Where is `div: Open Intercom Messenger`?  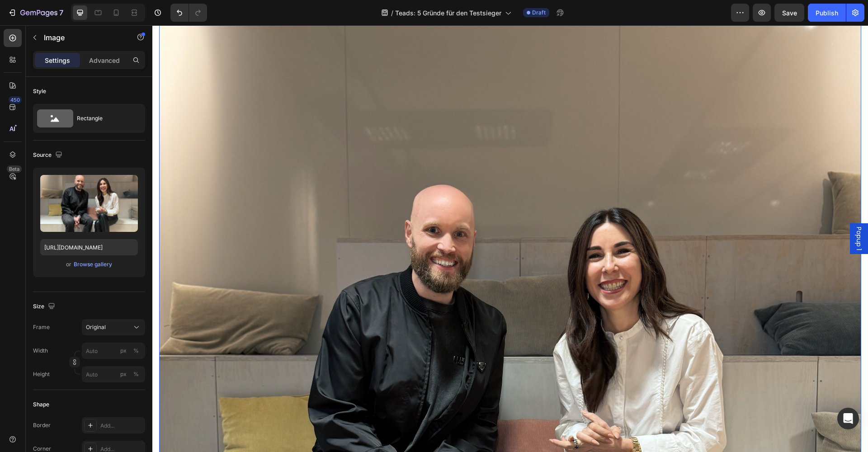
div: Open Intercom Messenger is located at coordinates (848, 418).